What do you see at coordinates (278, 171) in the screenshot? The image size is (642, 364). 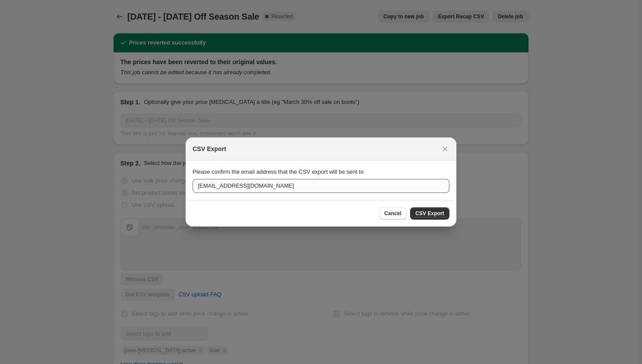 I see `span: Please confirm the email address that the CSV export will be sent to` at bounding box center [278, 171].